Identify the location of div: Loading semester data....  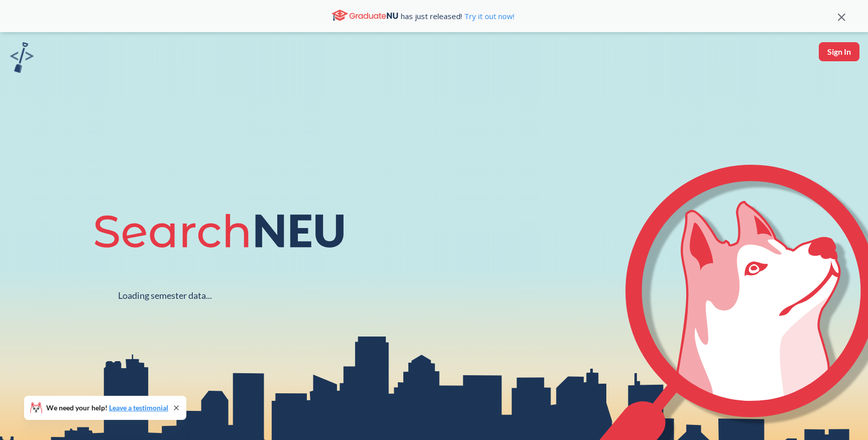
(164, 296).